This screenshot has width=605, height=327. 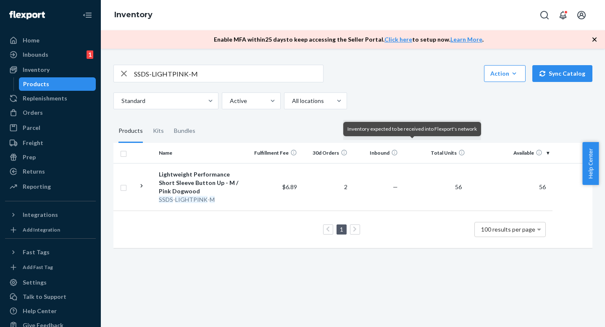 I want to click on div: Inventory, so click(x=36, y=70).